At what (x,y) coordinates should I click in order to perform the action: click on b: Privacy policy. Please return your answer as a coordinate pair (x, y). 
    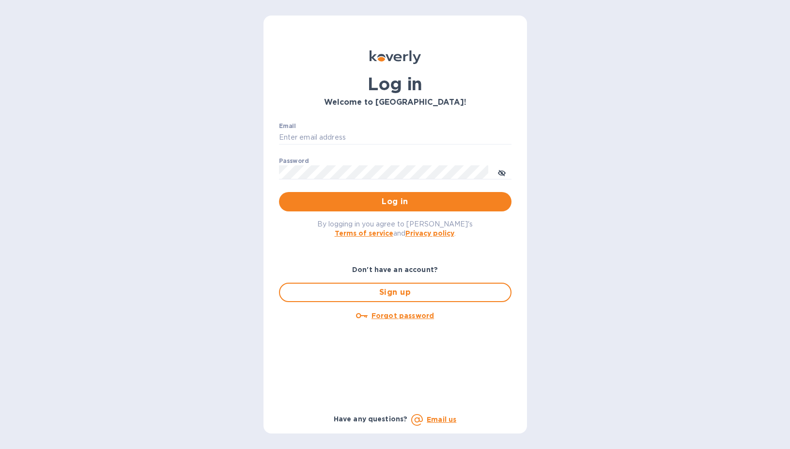
    Looking at the image, I should click on (430, 233).